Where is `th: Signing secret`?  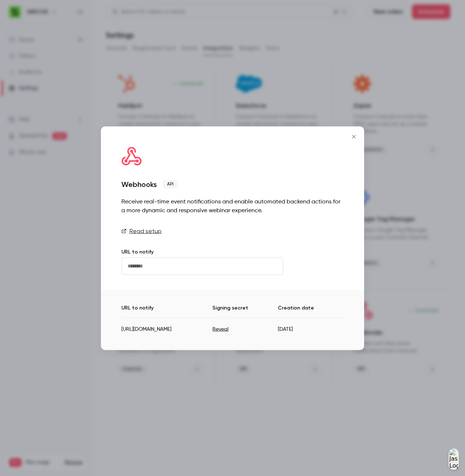
th: Signing secret is located at coordinates (245, 310).